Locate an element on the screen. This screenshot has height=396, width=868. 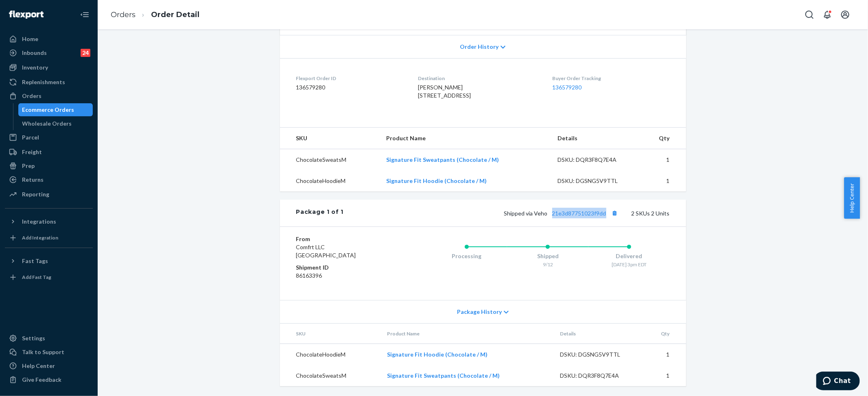
div: Reporting is located at coordinates (35, 194).